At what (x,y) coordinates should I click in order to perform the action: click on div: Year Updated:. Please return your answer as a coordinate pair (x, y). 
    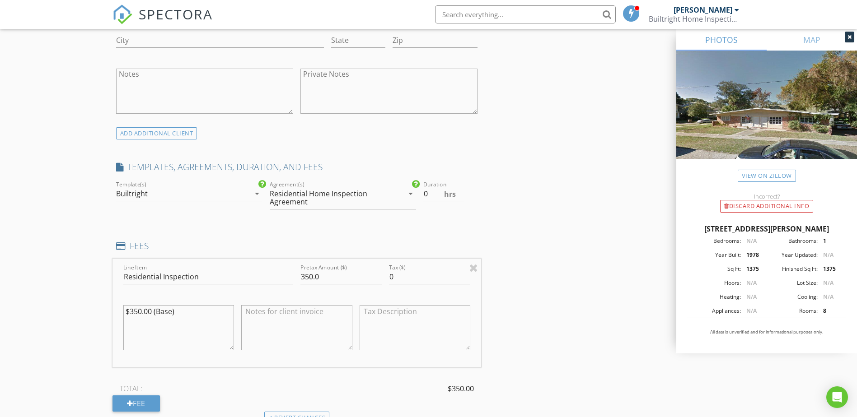
    Looking at the image, I should click on (792, 255).